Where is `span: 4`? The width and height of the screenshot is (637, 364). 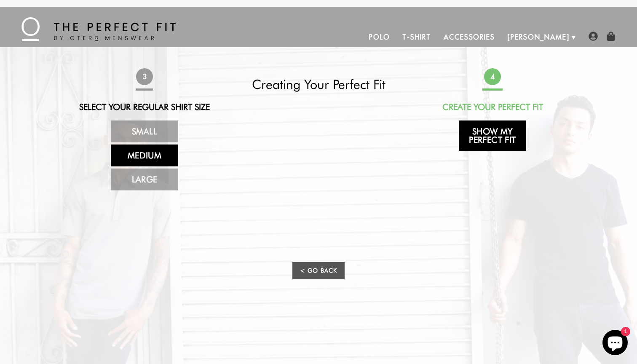 span: 4 is located at coordinates (493, 77).